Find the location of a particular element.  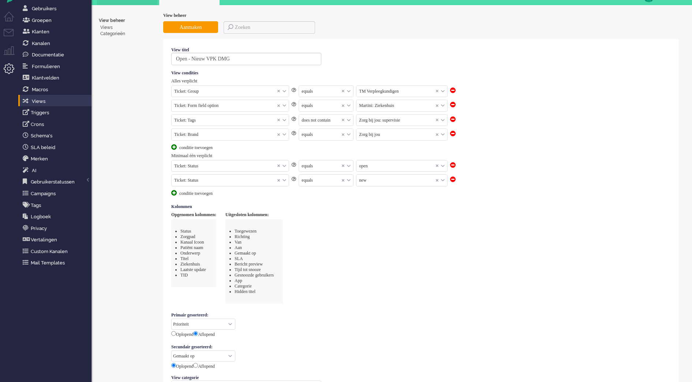

span: Van is located at coordinates (238, 242).